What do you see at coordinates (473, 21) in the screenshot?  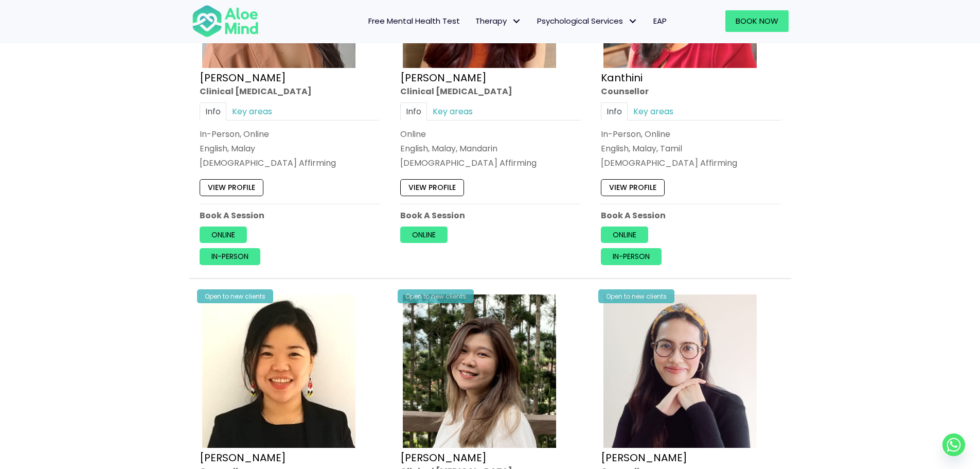 I see `nav: Menu` at bounding box center [473, 21].